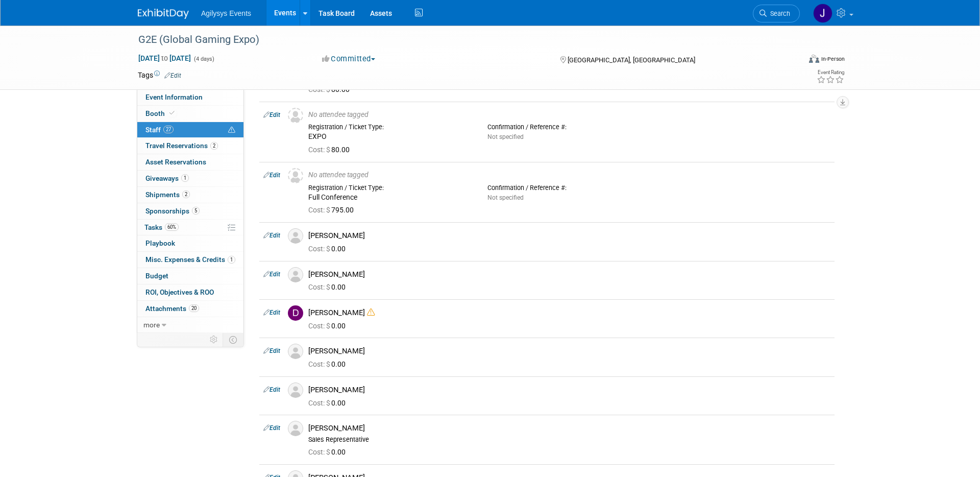  What do you see at coordinates (569, 188) in the screenshot?
I see `div: Confirmation / Reference #:` at bounding box center [569, 188].